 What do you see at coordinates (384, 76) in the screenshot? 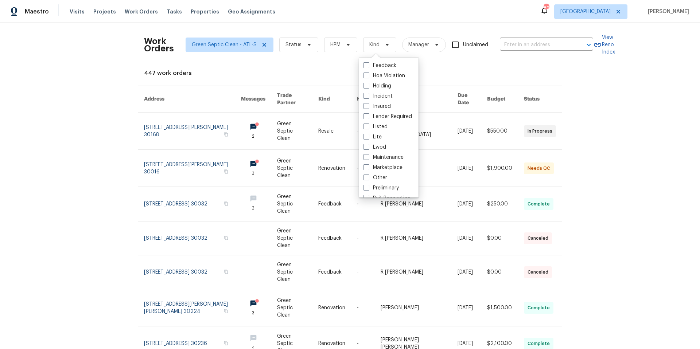
I see `label: Hoa Violation` at bounding box center [384, 76].